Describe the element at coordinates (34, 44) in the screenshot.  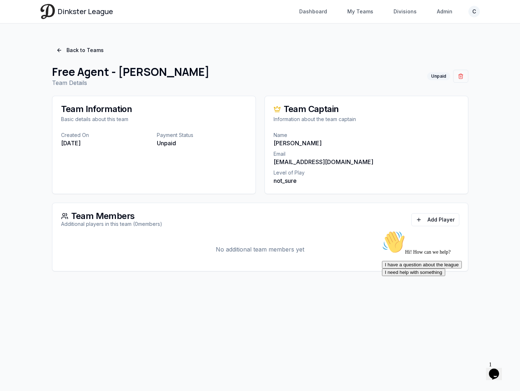
I see `button: I need help with something` at that location.